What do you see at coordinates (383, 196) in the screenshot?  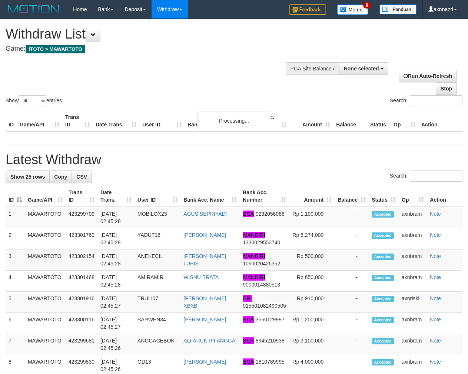 I see `th: Status: activate to sort column ascending` at bounding box center [383, 196].